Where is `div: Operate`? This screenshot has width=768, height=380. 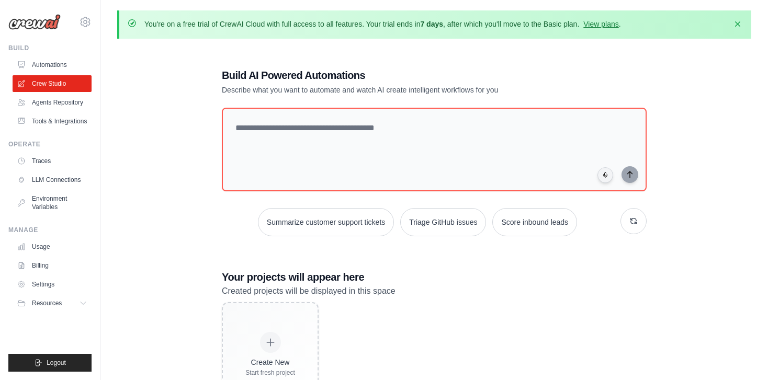
div: Operate is located at coordinates (50, 144).